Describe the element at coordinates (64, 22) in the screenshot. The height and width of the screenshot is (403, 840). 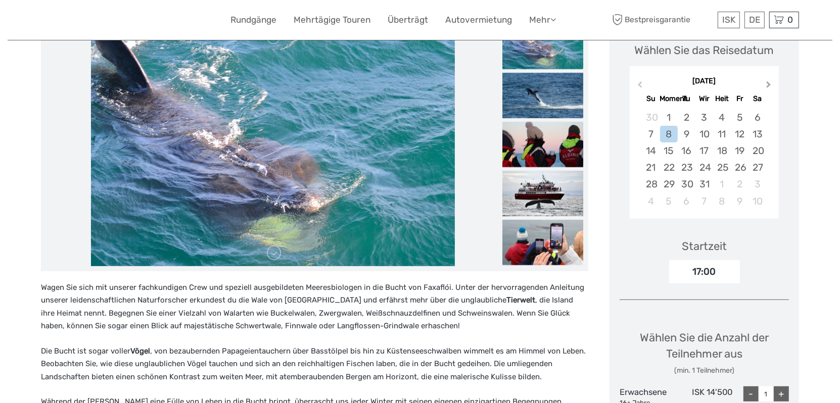
I see `p: Wir sind gerade weg. Bitte schauen Sie später noch einmal vorbei!` at that location.